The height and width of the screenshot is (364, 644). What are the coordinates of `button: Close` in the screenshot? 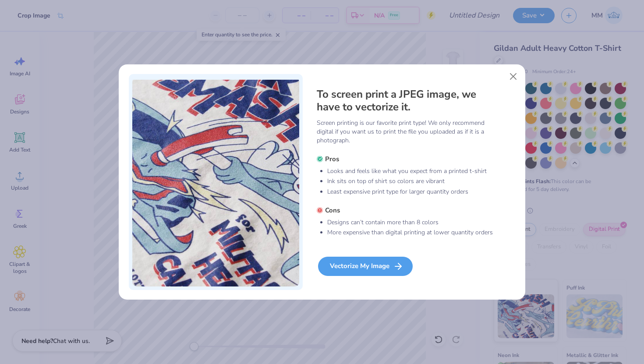 It's located at (513, 76).